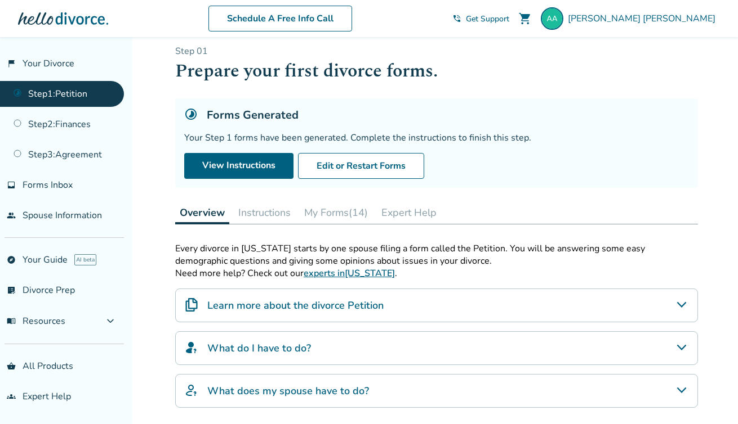 The height and width of the screenshot is (424, 738). I want to click on span: people, so click(11, 216).